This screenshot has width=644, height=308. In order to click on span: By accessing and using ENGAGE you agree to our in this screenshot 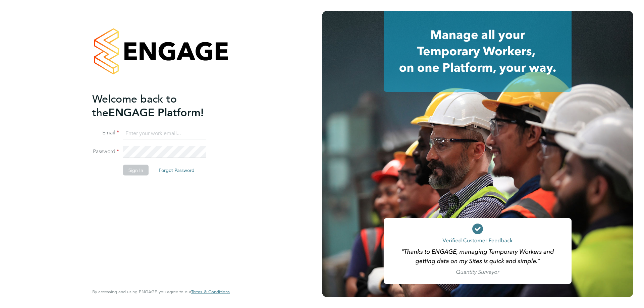, I will do `click(161, 292)`.